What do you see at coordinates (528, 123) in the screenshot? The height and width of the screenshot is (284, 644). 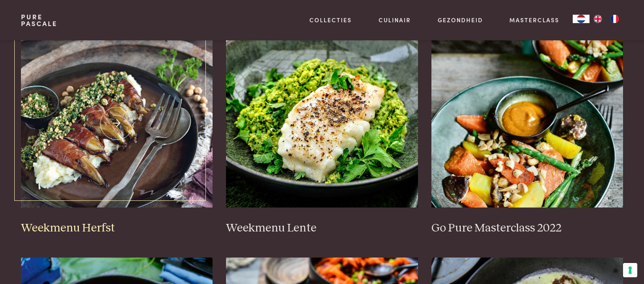 I see `img: Go Pure Masterclass 2022` at bounding box center [528, 123].